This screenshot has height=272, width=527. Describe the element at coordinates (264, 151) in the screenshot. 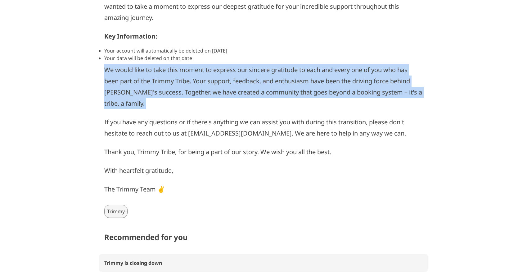

I see `p: Thank you, Trimmy Tribe, for being a part of our story. We wish you all the best.` at that location.